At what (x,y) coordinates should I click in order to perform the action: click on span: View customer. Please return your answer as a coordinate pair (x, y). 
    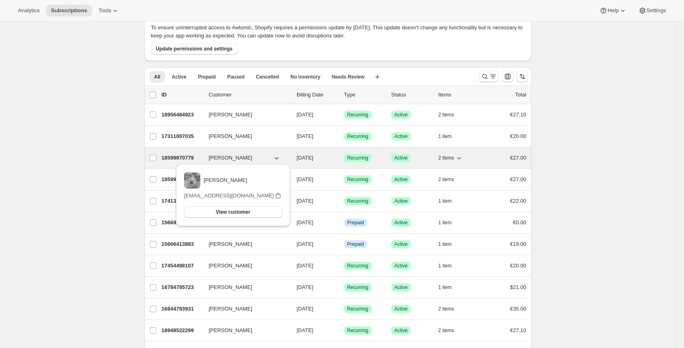
    Looking at the image, I should click on (233, 212).